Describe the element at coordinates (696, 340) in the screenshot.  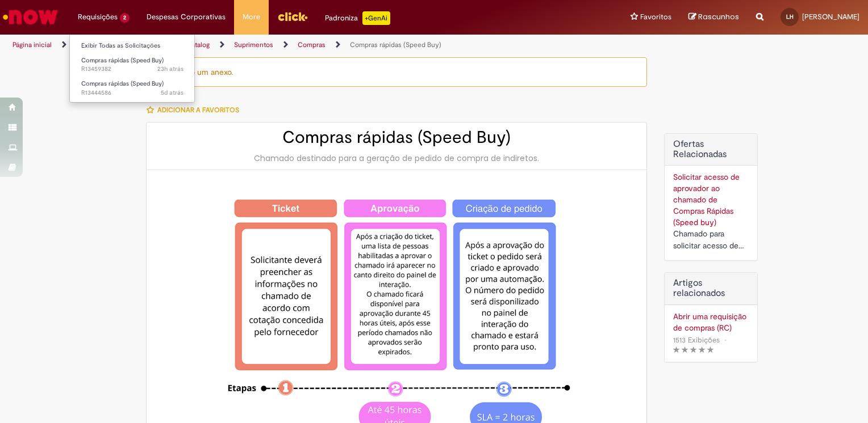
I see `span: 1513 Exibições` at that location.